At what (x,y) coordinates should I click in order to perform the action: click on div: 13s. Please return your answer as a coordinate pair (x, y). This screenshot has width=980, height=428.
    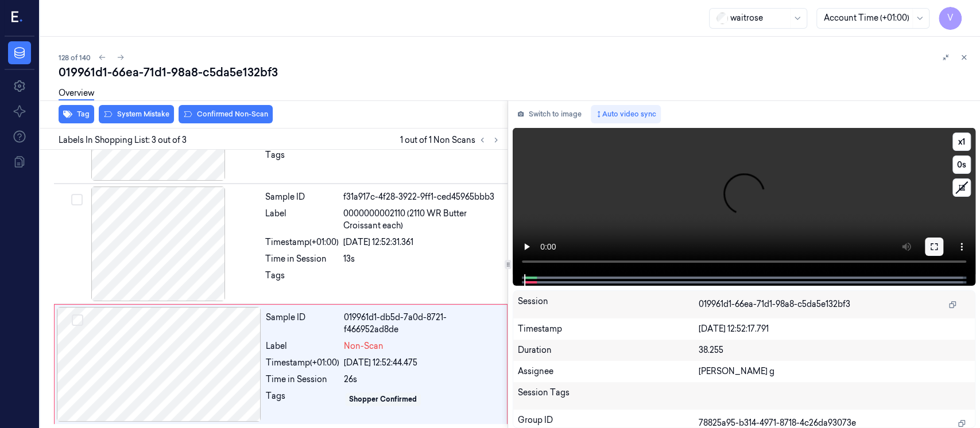
    Looking at the image, I should click on (422, 259).